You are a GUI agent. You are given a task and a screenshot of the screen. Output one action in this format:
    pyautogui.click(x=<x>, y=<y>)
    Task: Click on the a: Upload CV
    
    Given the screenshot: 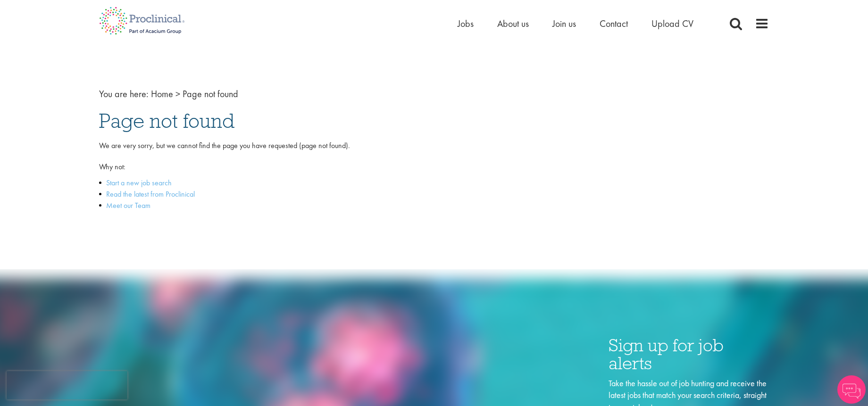 What is the action you would take?
    pyautogui.click(x=672, y=24)
    